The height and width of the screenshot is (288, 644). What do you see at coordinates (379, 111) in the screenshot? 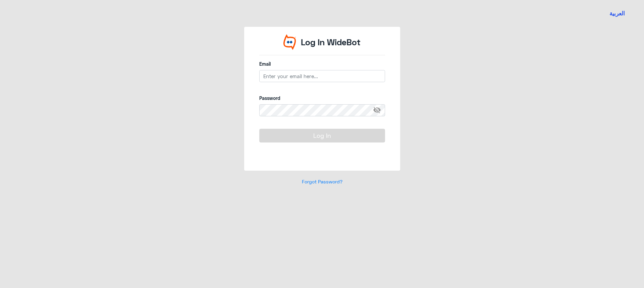
I see `span: visibility_off` at bounding box center [379, 111].